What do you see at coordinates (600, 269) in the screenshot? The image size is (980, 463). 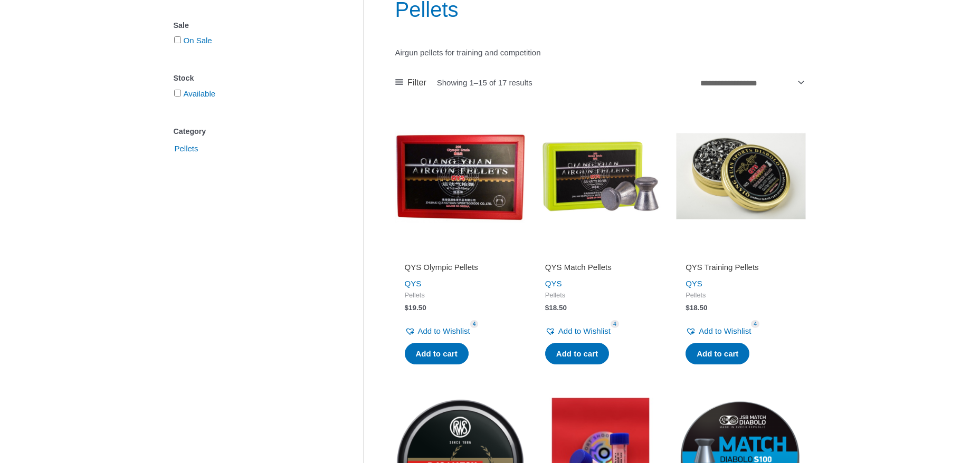 I see `a: QYS Match Pellets` at bounding box center [600, 269].